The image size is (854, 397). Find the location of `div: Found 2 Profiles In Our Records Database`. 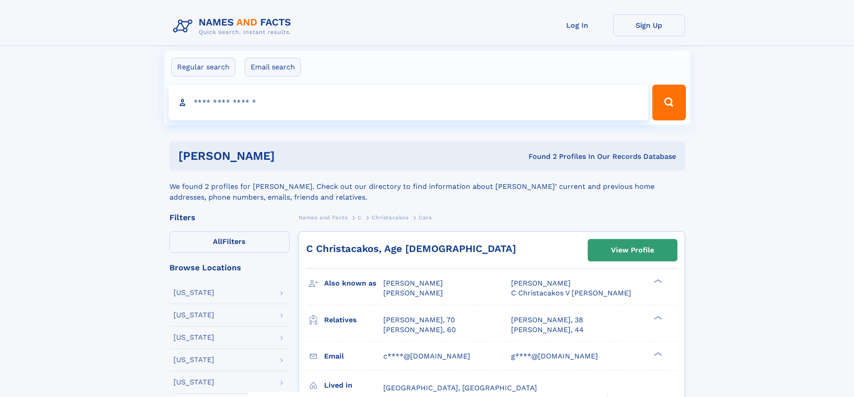

div: Found 2 Profiles In Our Records Database is located at coordinates (539, 157).